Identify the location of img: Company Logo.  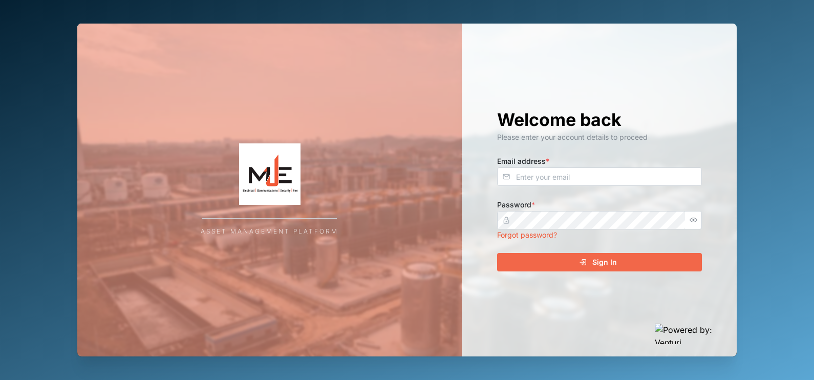
(270, 174).